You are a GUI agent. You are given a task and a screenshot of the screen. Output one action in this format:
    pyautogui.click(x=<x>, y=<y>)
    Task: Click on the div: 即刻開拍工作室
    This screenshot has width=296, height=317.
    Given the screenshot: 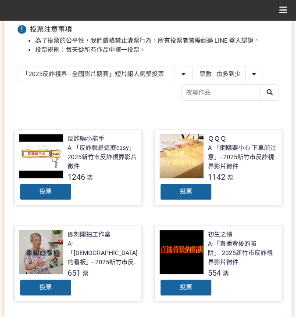 What is the action you would take?
    pyautogui.click(x=89, y=234)
    